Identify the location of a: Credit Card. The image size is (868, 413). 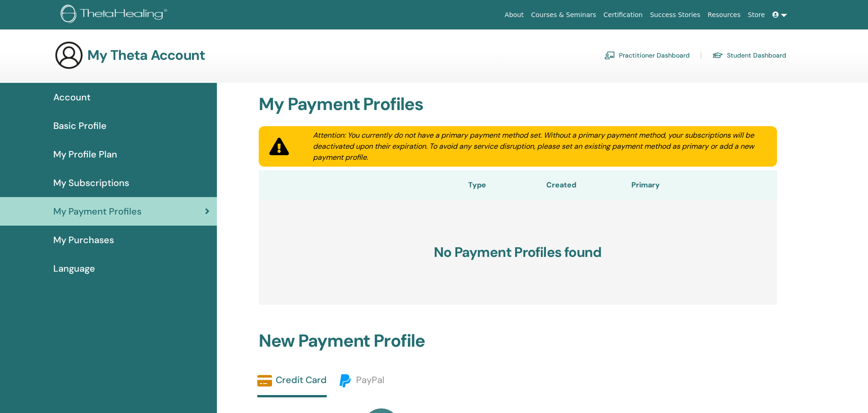
(292, 385).